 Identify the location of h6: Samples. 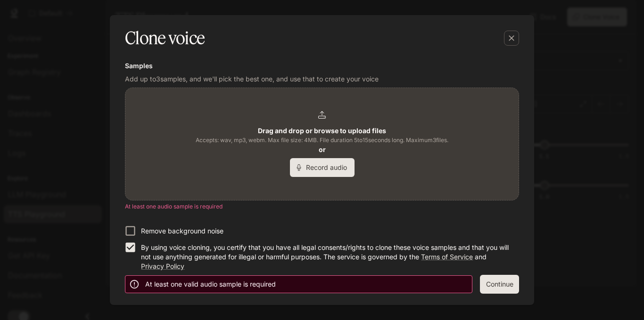
(322, 66).